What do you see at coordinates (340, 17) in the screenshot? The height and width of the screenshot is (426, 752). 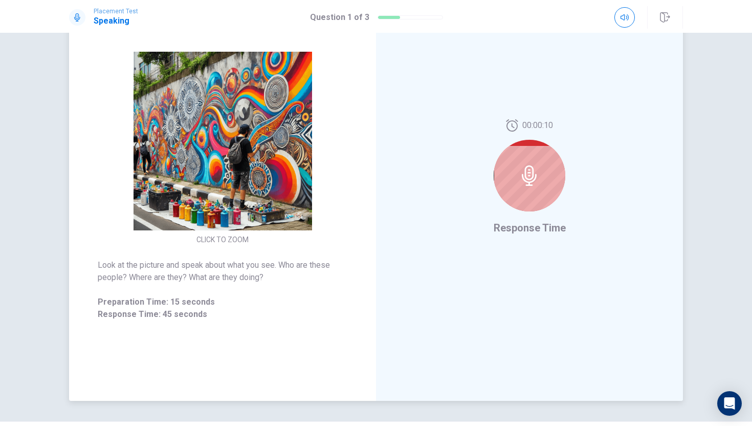 I see `h1: Question 1 of 3` at bounding box center [340, 17].